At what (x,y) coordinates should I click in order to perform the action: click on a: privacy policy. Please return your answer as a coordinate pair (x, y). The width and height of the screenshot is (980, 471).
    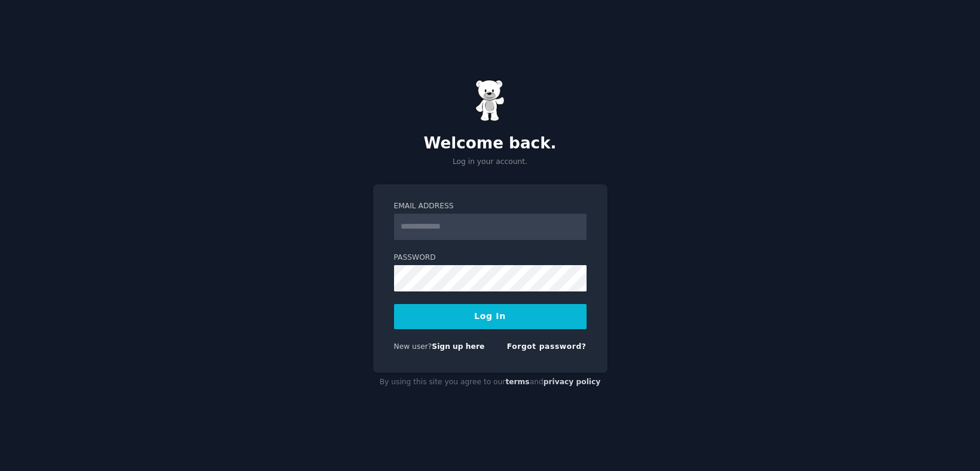
    Looking at the image, I should click on (572, 382).